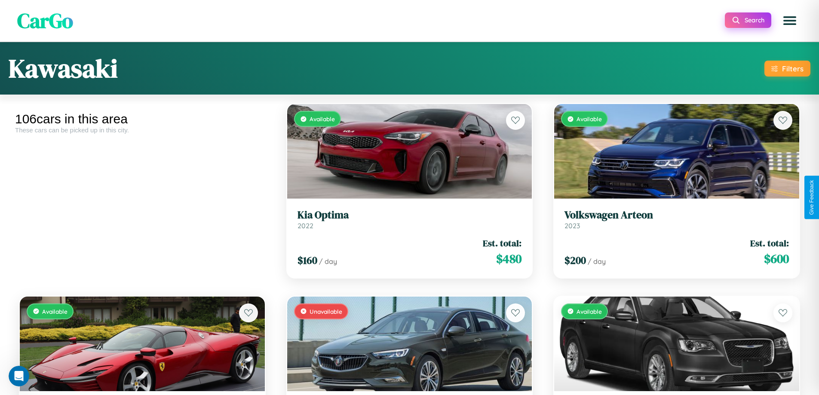 The image size is (819, 395). Describe the element at coordinates (573, 226) in the screenshot. I see `span: 2023` at that location.